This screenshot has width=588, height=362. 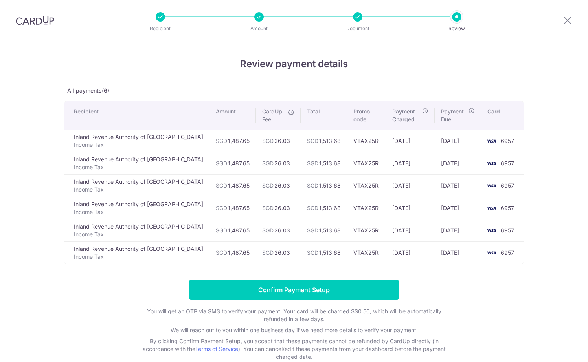 I want to click on th: Recipient, so click(x=137, y=116).